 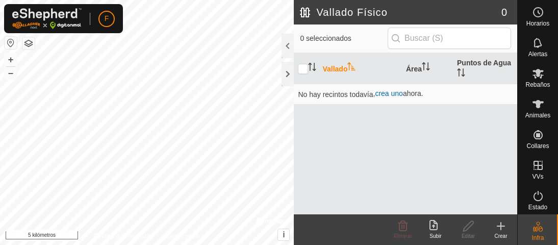 What do you see at coordinates (29, 43) in the screenshot?
I see `button: Capas del Mapa` at bounding box center [29, 43].